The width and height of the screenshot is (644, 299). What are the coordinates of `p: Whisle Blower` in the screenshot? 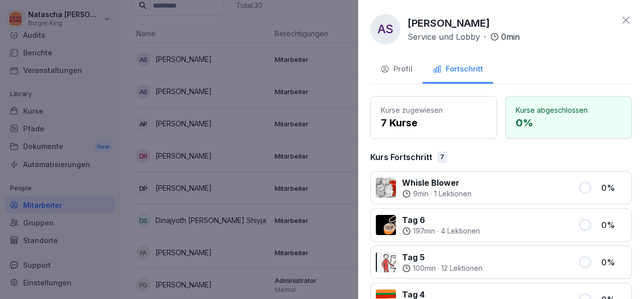 It's located at (437, 182).